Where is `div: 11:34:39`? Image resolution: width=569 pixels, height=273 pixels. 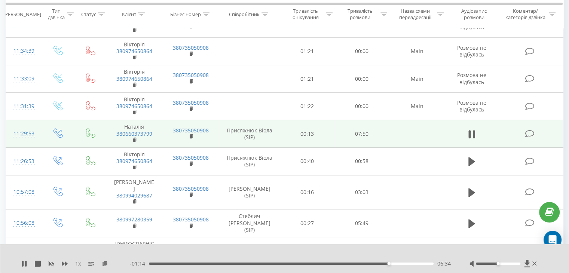 div: 11:34:39 is located at coordinates (23, 51).